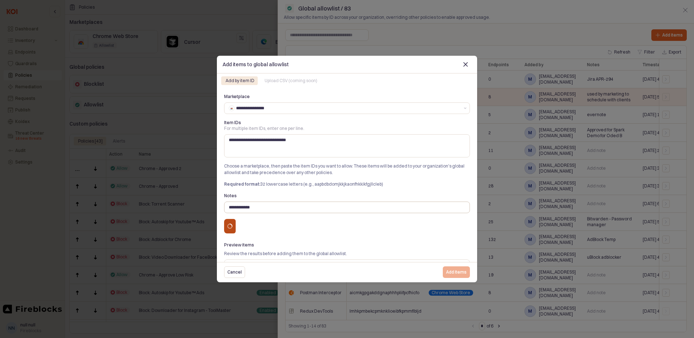  Describe the element at coordinates (465, 108) in the screenshot. I see `button: הצג הצעות` at that location.